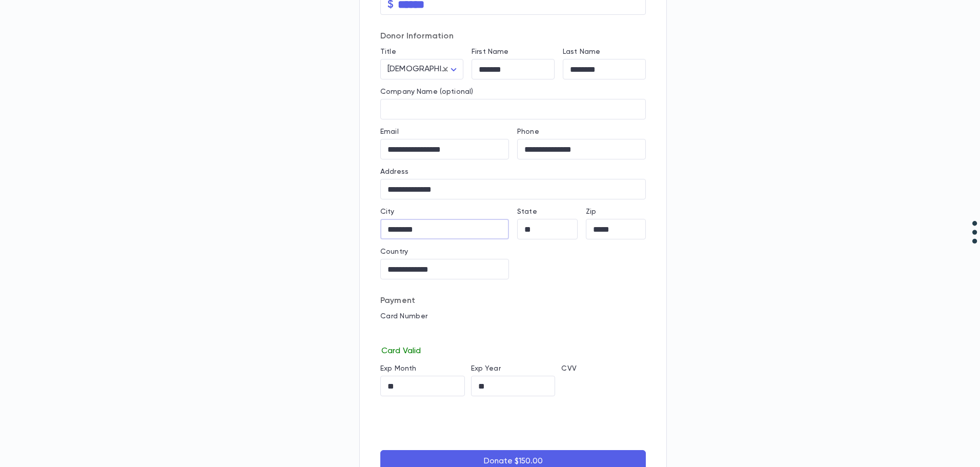 The image size is (980, 467). I want to click on p: CVV, so click(603, 369).